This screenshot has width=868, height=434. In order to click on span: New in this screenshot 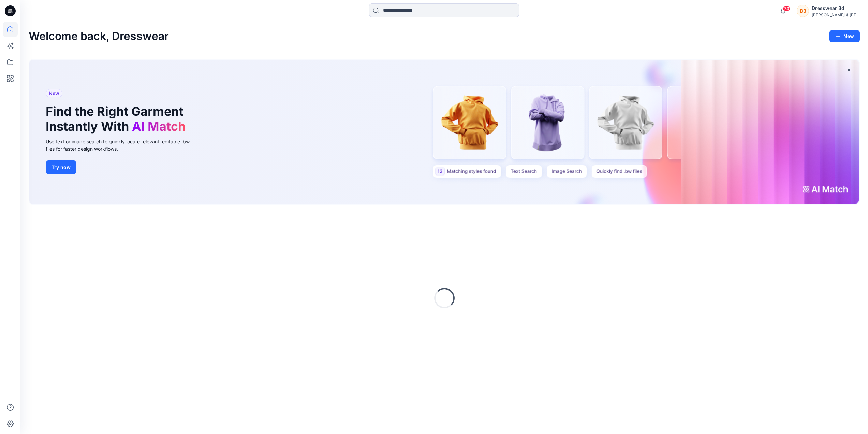, I will do `click(54, 93)`.